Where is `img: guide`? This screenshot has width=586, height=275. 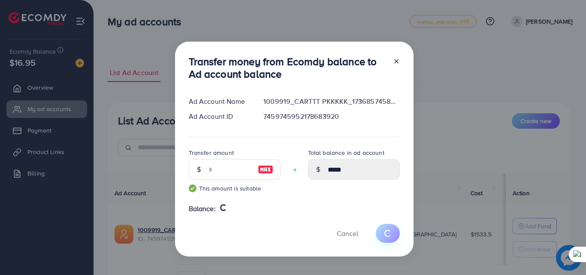 img: guide is located at coordinates (193, 188).